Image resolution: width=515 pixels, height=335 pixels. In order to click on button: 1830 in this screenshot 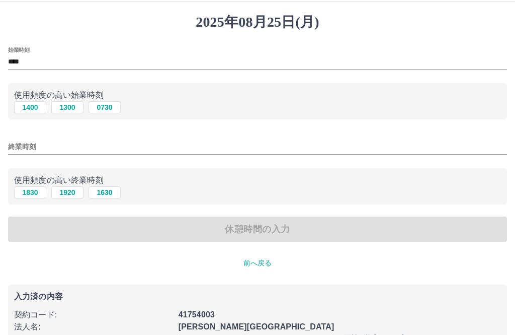, I will do `click(30, 193)`.